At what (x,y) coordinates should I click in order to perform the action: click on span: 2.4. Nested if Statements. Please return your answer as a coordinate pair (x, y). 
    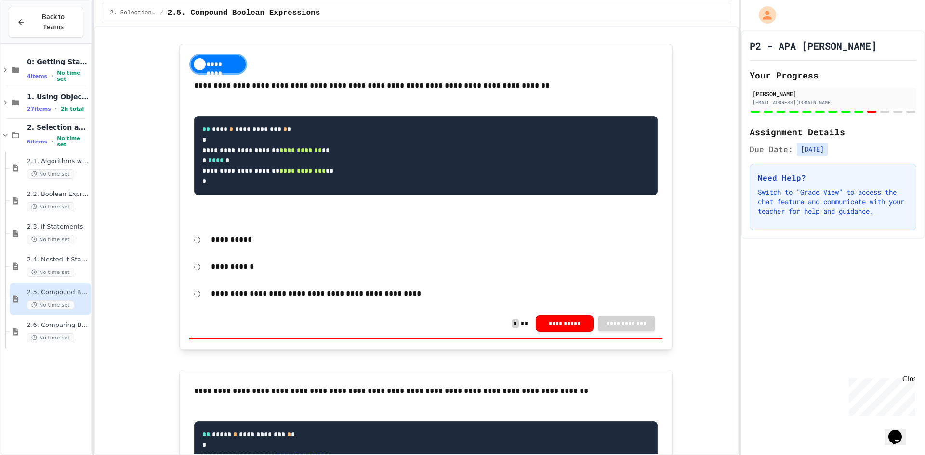
    Looking at the image, I should click on (58, 260).